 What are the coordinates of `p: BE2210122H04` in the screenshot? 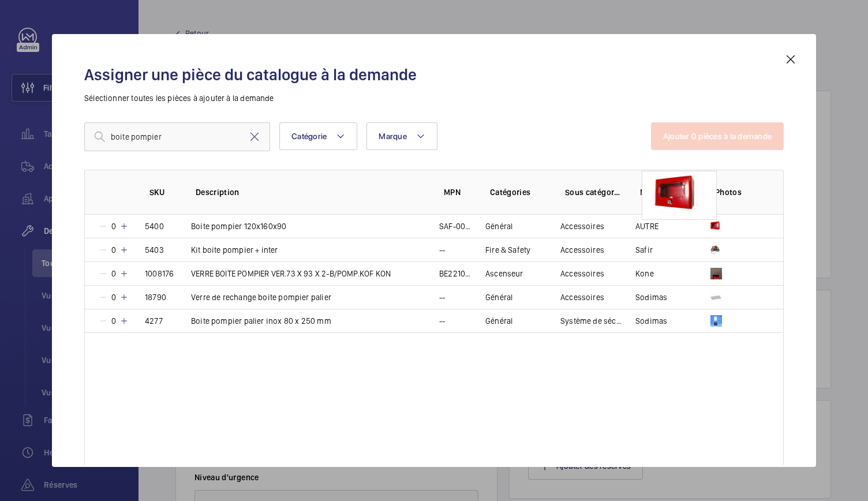 It's located at (455, 274).